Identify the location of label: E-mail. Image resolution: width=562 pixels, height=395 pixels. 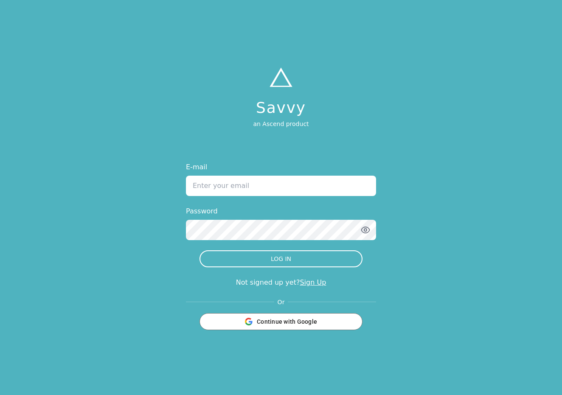
(281, 167).